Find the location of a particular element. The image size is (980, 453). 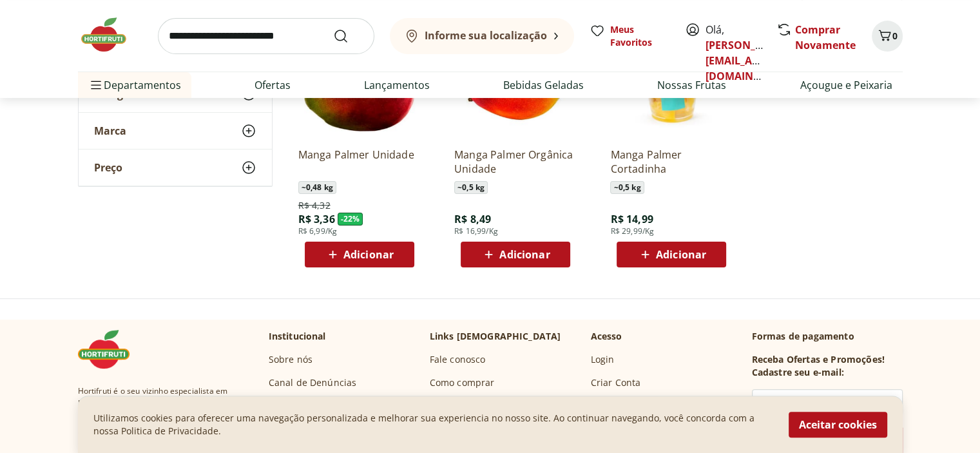

button: Carrinho is located at coordinates (887, 36).